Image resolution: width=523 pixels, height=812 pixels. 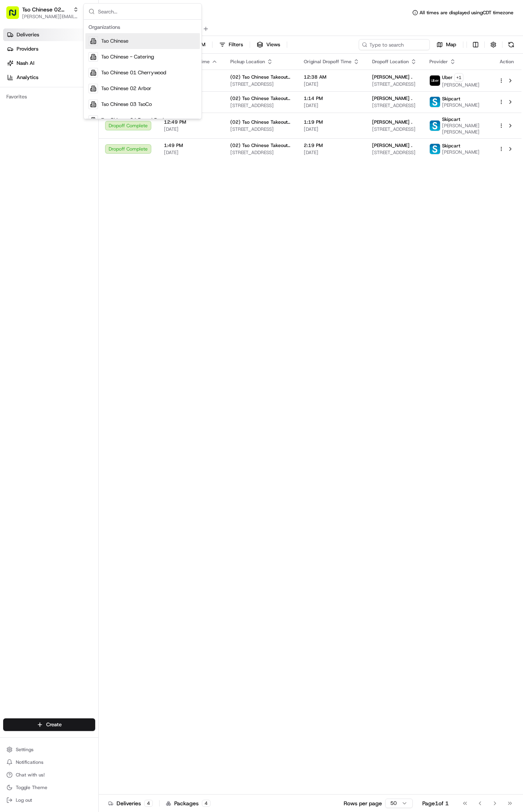 What do you see at coordinates (49, 749) in the screenshot?
I see `button: Settings` at bounding box center [49, 749].